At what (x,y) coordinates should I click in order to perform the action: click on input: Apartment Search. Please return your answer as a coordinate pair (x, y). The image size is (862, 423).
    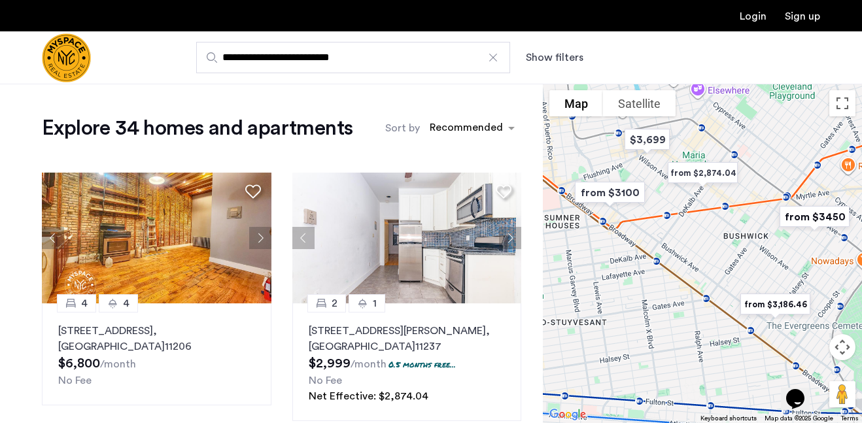
    Looking at the image, I should click on (353, 58).